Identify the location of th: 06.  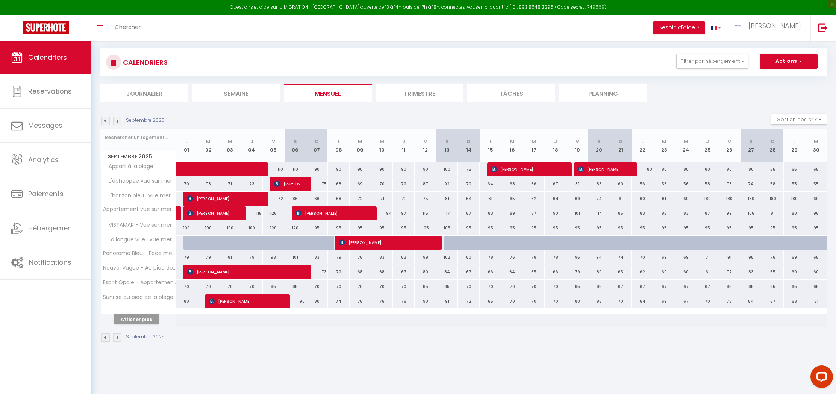
(295, 145).